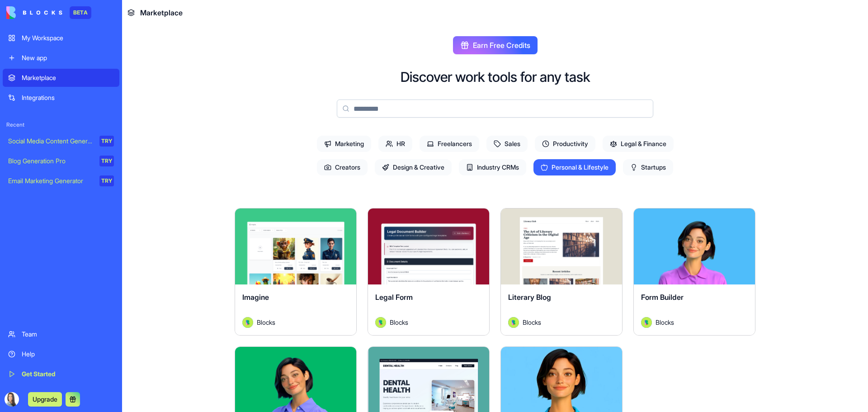 This screenshot has height=412, width=868. Describe the element at coordinates (648, 168) in the screenshot. I see `span: Startups` at that location.